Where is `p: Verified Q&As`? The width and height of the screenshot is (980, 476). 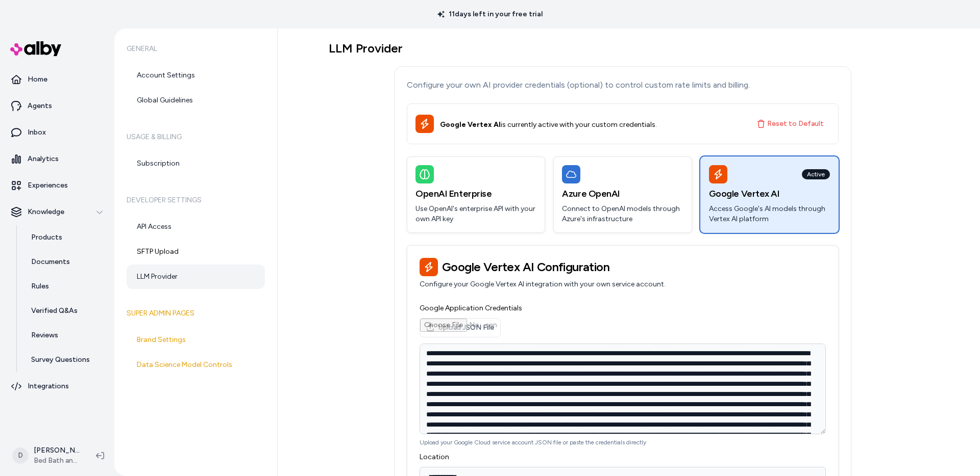 p: Verified Q&As is located at coordinates (54, 311).